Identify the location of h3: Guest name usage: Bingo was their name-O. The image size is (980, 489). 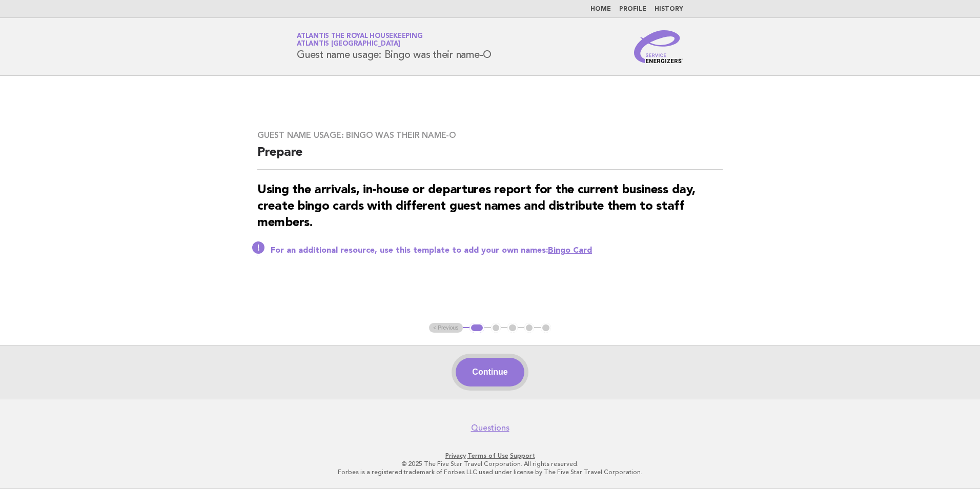
(490, 135).